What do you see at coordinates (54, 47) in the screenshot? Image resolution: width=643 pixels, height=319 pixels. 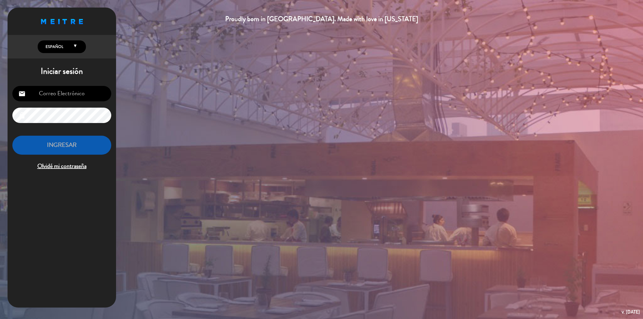 I see `span: Español` at bounding box center [54, 47].